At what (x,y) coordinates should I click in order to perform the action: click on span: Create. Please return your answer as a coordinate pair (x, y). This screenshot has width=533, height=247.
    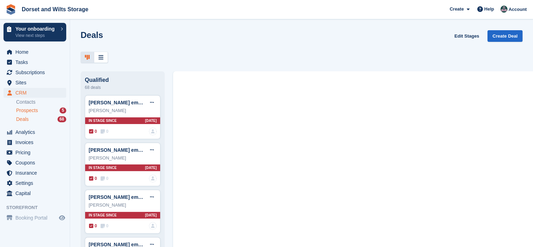
    Looking at the image, I should click on (457, 9).